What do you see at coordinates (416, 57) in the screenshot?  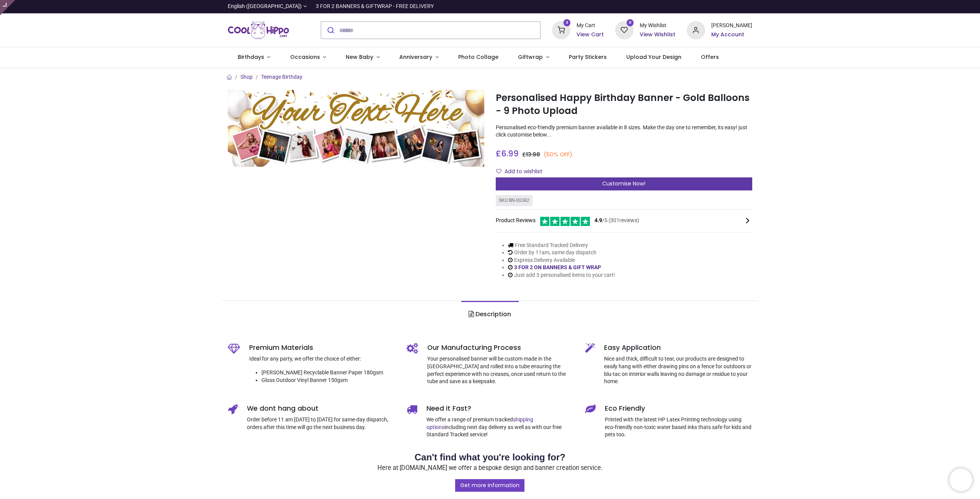 I see `span: Anniversary` at bounding box center [416, 57].